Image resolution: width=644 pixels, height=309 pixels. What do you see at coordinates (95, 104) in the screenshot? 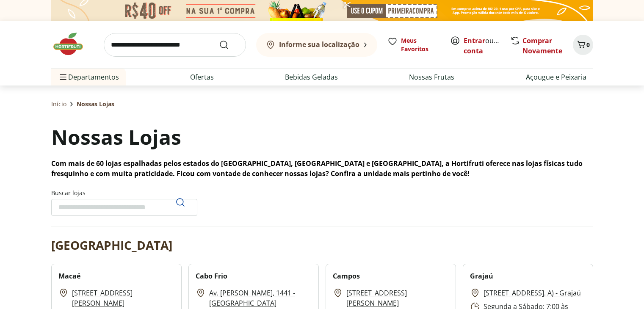
I see `span: Nossas Lojas` at bounding box center [95, 104].